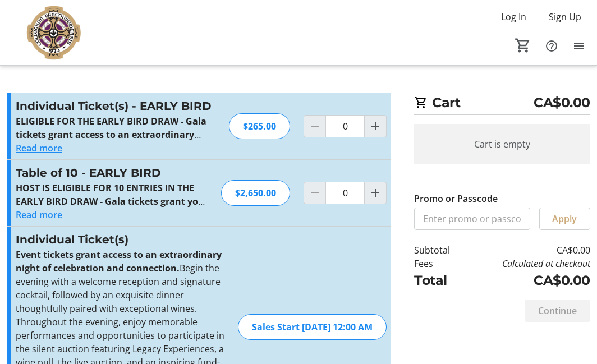 This screenshot has width=597, height=364. What do you see at coordinates (345, 193) in the screenshot?
I see `input: Table of 10 - EARLY BIRD Quantity` at bounding box center [345, 193].